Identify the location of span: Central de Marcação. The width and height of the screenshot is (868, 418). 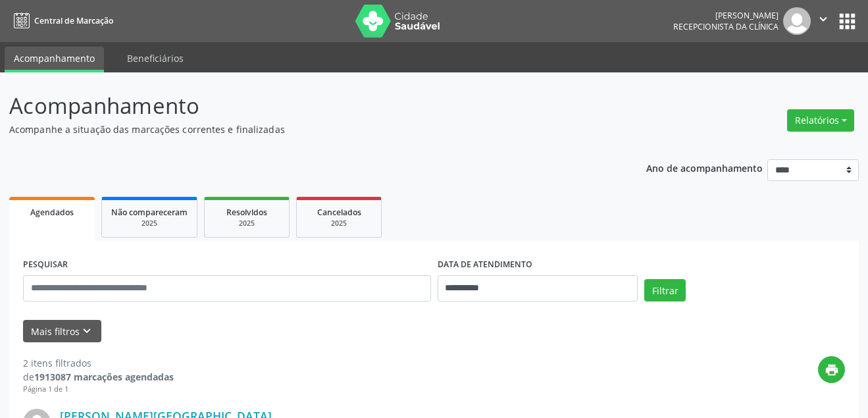
(73, 20).